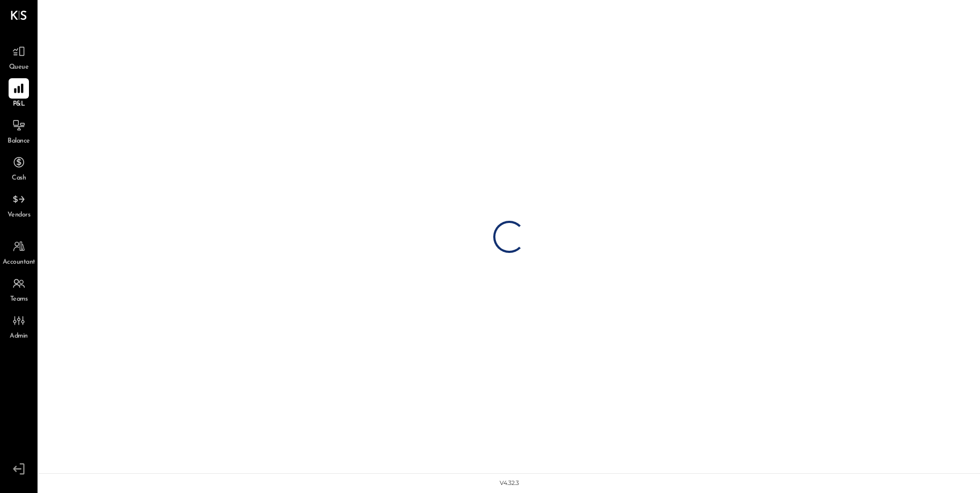 This screenshot has width=980, height=493. What do you see at coordinates (19, 215) in the screenshot?
I see `span: Vendors` at bounding box center [19, 215].